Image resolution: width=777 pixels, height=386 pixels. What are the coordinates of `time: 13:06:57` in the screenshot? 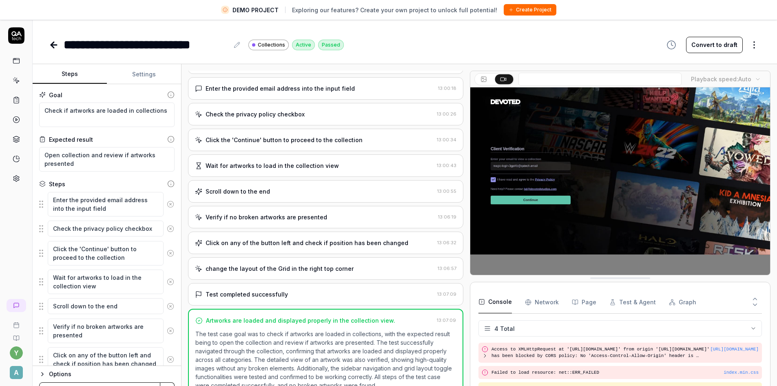 It's located at (447, 268).